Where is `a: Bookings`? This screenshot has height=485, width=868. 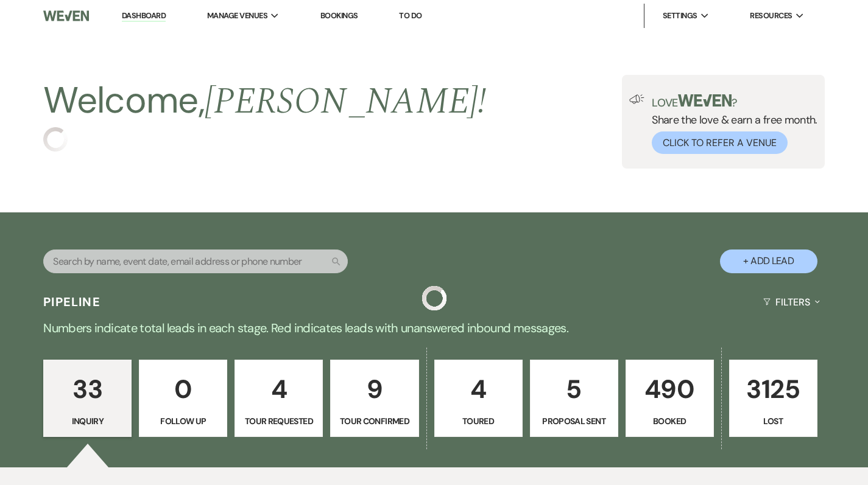
a: Bookings is located at coordinates (339, 15).